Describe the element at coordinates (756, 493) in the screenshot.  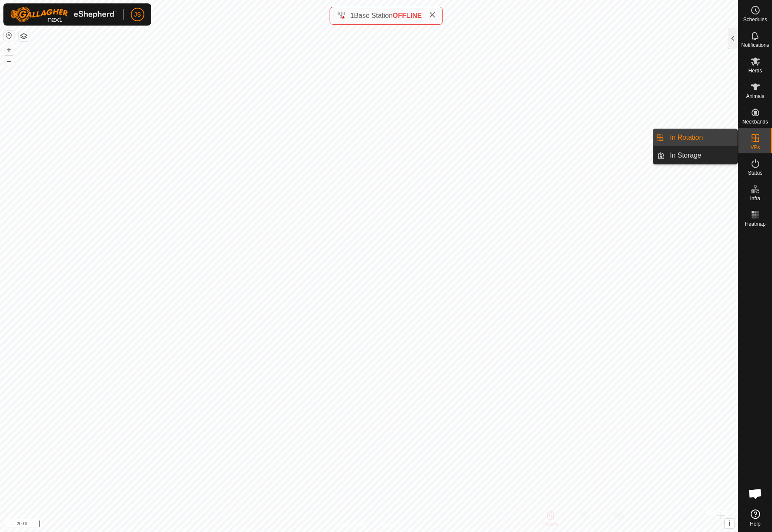
I see `a: Open chat` at that location.